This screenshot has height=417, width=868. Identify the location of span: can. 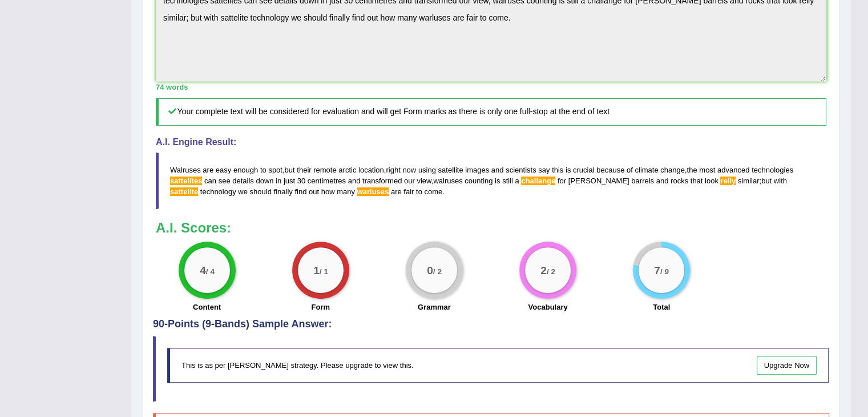
(210, 180).